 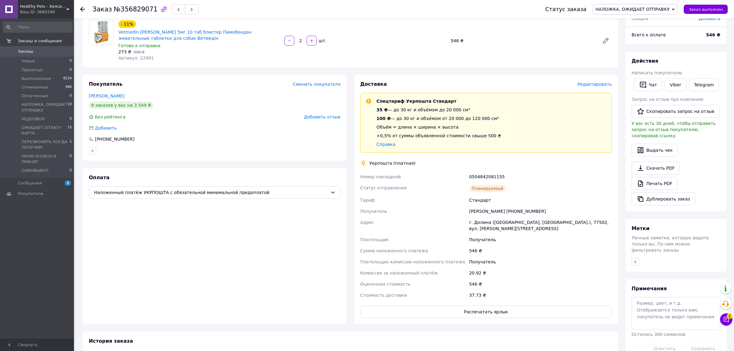 What do you see at coordinates (38, 27) in the screenshot?
I see `input: Поиск` at bounding box center [38, 27].